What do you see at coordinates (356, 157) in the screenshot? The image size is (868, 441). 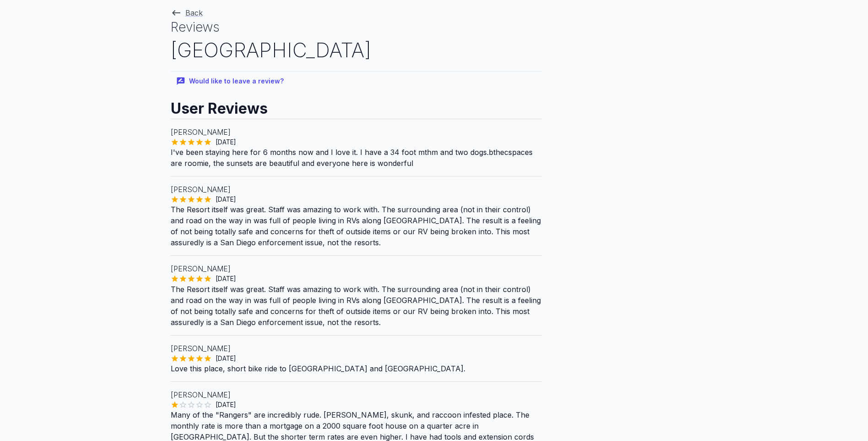 I see `p: I've been staying here for 6 months now and I love it. I have a 34 foot mthm and two dogs.bthecsp...` at bounding box center [356, 157].